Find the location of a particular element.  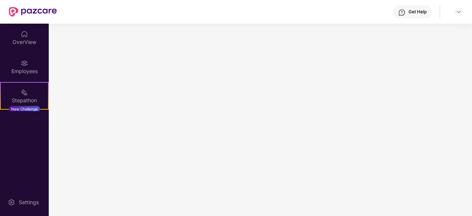

div: Settings is located at coordinates (29, 202).